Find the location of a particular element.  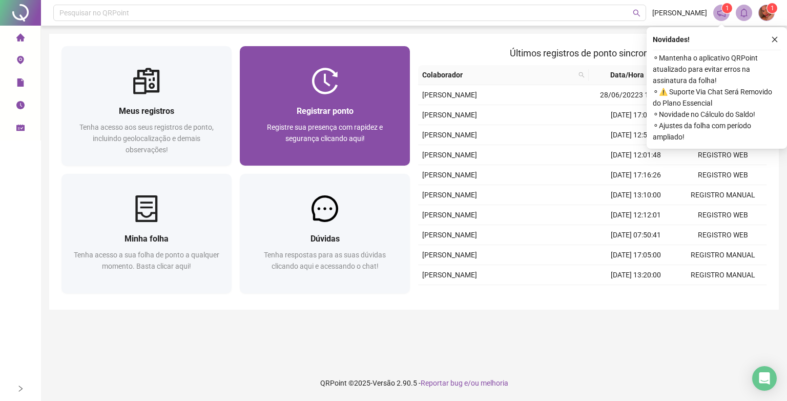

span: ⚬ Novidade no Cálculo do Saldo! is located at coordinates (717, 114).